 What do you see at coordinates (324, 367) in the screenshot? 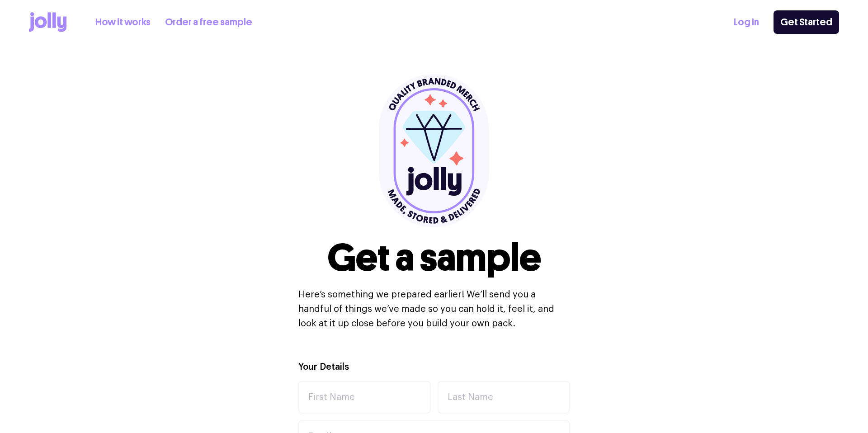
I see `label: Your Details` at bounding box center [324, 367].